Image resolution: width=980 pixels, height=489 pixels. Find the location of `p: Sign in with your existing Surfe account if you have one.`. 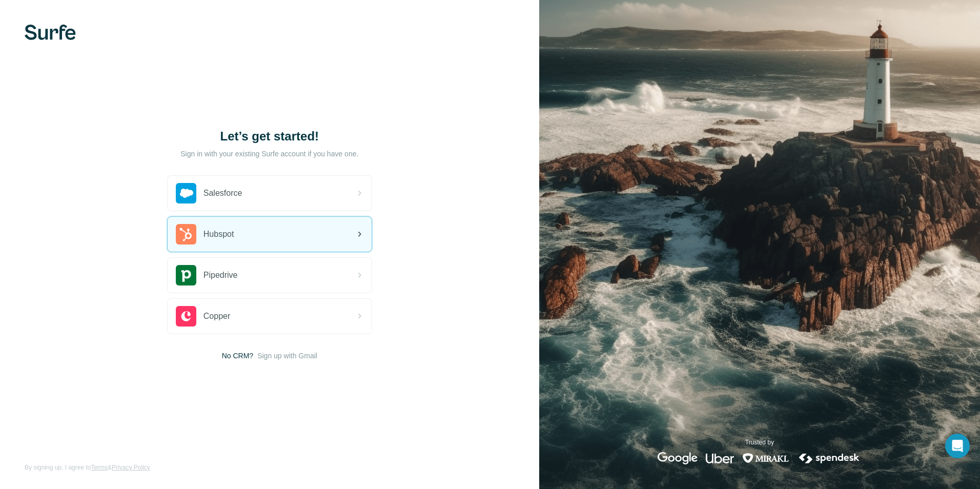

p: Sign in with your existing Surfe account if you have one. is located at coordinates (269, 154).